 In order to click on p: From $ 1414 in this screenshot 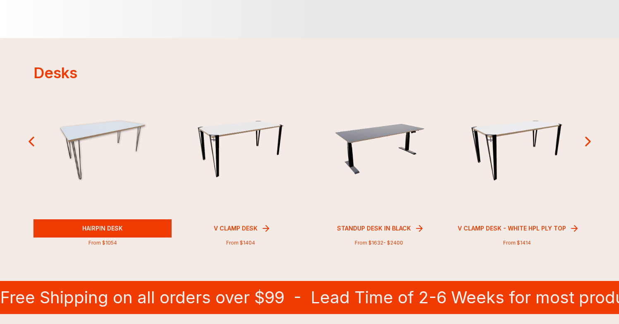, I will do `click(517, 243)`.